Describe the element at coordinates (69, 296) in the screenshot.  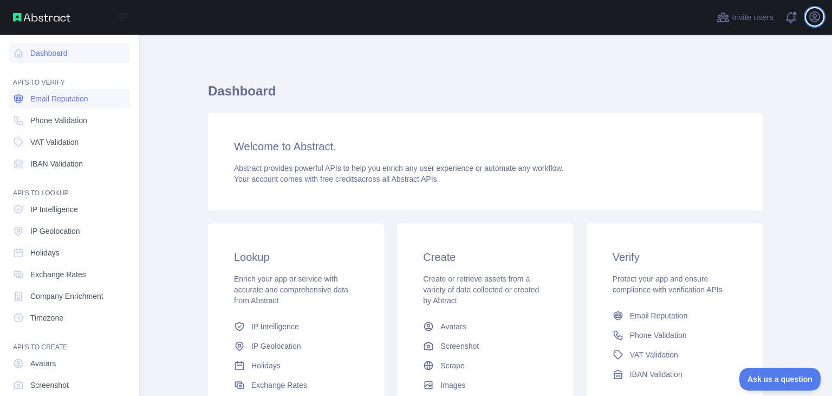
I see `a: Company Enrichment` at that location.